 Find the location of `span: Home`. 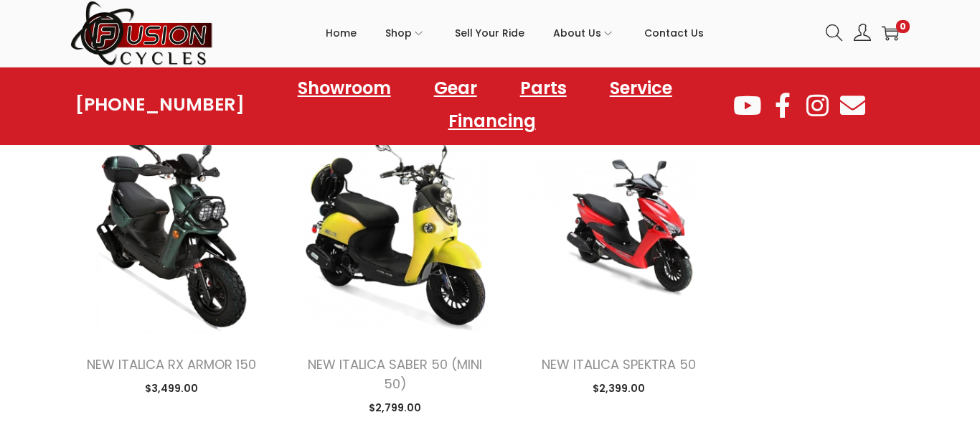

span: Home is located at coordinates (341, 33).